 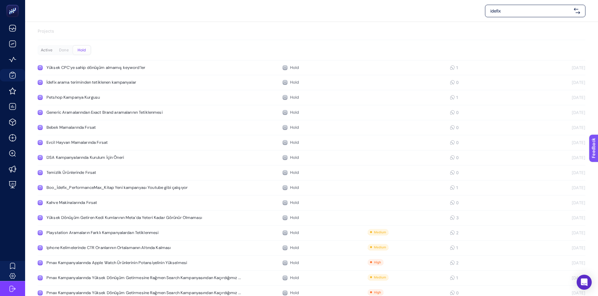 I want to click on div: İdefix arama teriminden tetiklenen kampanyalar, so click(x=119, y=82).